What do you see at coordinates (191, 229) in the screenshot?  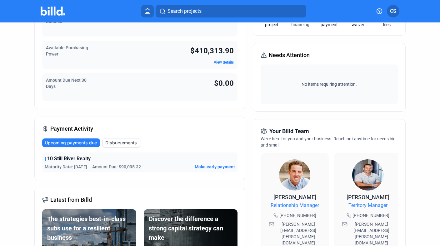 I see `div: Discover the difference a strong capital strategy can make` at bounding box center [191, 229].